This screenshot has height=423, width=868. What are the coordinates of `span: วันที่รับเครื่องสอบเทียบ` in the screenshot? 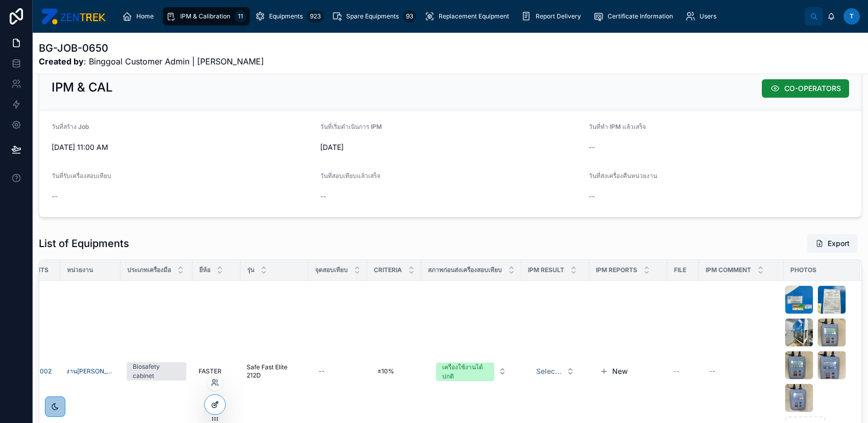 It's located at (81, 175).